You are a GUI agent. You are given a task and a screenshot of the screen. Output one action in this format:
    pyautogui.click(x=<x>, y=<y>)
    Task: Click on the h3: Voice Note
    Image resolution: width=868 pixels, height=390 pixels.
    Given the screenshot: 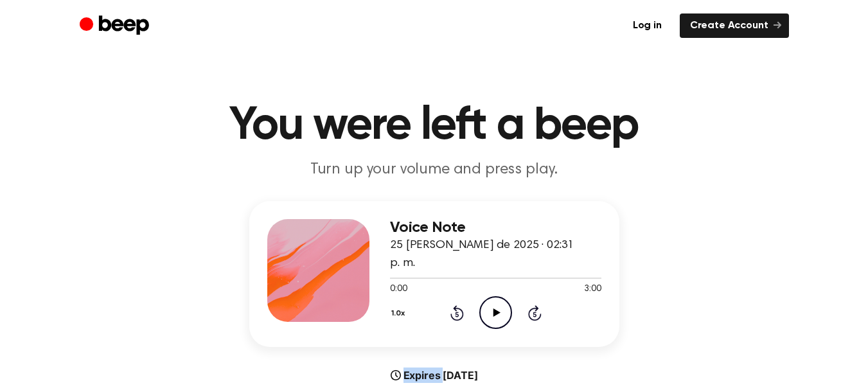 What is the action you would take?
    pyautogui.click(x=496, y=227)
    